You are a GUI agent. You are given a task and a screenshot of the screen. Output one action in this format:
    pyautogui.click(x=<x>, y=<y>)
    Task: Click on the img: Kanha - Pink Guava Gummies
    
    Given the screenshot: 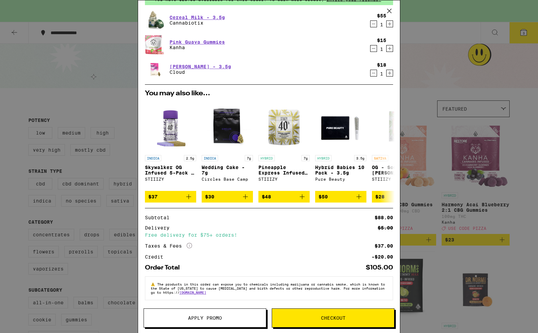 What is the action you would take?
    pyautogui.click(x=154, y=45)
    